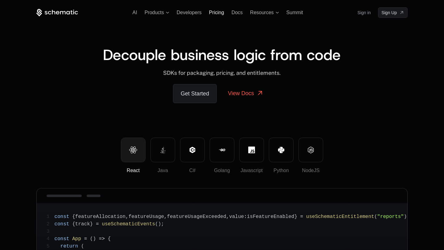 This screenshot has height=250, width=444. What do you see at coordinates (163, 171) in the screenshot?
I see `div: Java` at bounding box center [163, 171].